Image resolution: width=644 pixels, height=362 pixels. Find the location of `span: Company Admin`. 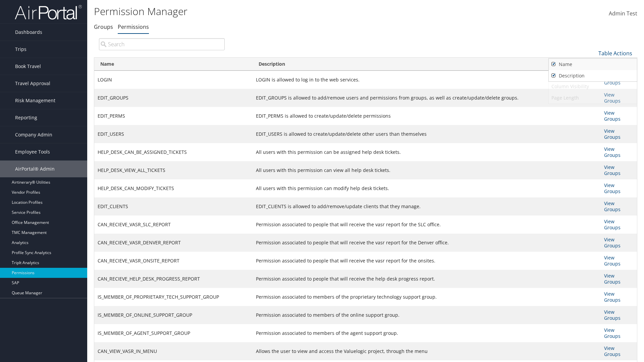

span: Company Admin is located at coordinates (33, 135).